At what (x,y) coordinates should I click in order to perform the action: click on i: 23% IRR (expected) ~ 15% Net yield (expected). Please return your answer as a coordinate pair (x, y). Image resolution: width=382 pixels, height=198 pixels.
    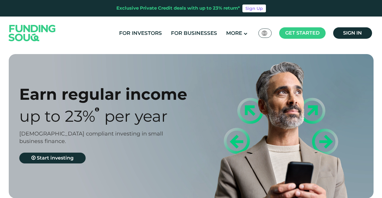
    Looking at the image, I should click on (97, 110).